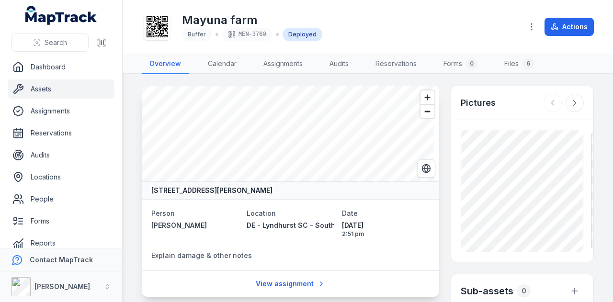  What do you see at coordinates (247, 34) in the screenshot?
I see `div: MEN-3760` at bounding box center [247, 34].